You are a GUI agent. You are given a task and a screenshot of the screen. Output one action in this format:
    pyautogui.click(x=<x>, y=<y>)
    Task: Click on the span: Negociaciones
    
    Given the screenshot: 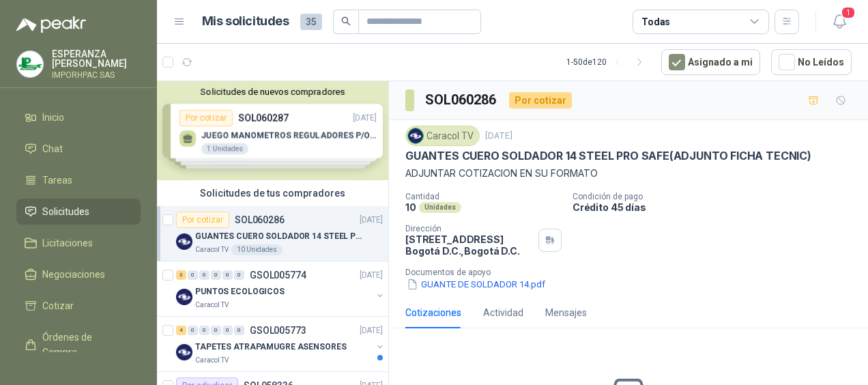 What is the action you would take?
    pyautogui.click(x=74, y=275)
    